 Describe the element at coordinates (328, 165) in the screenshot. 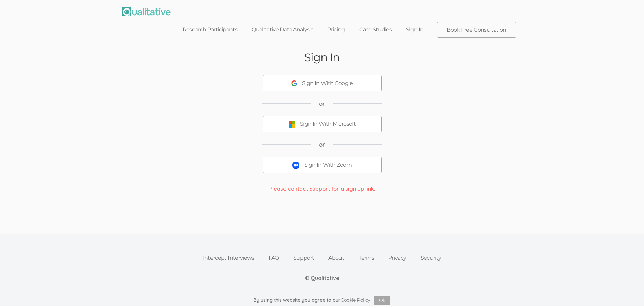

I see `div: Sign In With Zoom` at that location.